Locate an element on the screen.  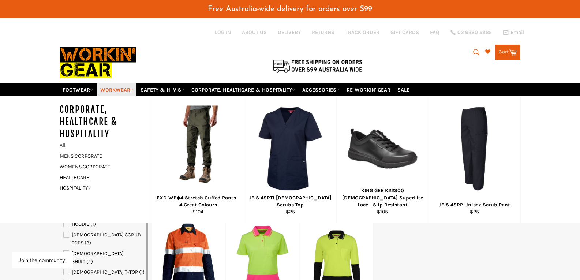
a: ABOUT US is located at coordinates (254, 32).